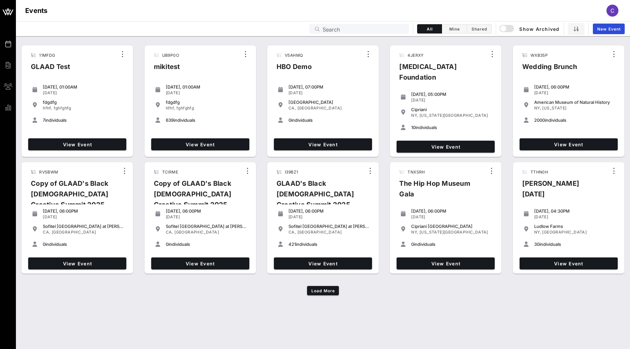 Image resolution: width=630 pixels, height=349 pixels. Describe the element at coordinates (294, 69) in the screenshot. I see `div: HBO Demo` at that location.